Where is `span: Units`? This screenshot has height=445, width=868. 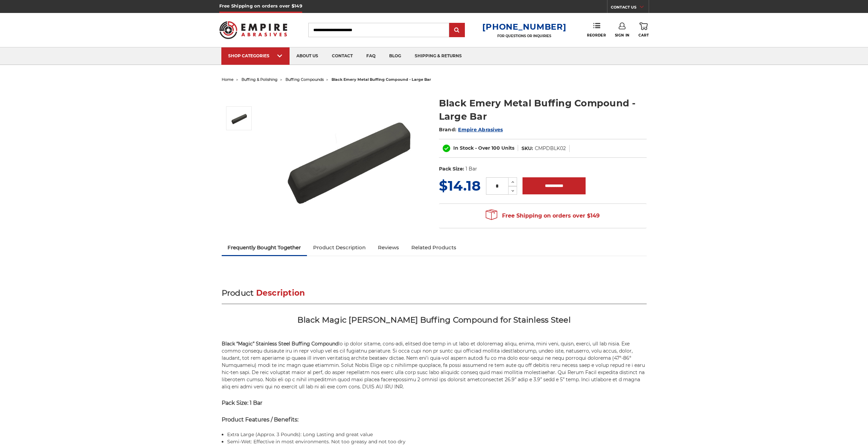 span: Units is located at coordinates (508, 148).